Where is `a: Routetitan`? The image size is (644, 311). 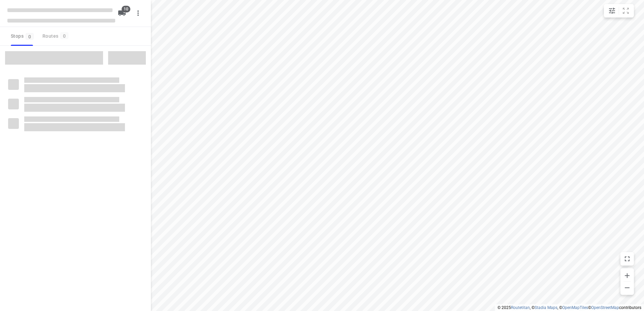
a: Routetitan is located at coordinates (520, 308).